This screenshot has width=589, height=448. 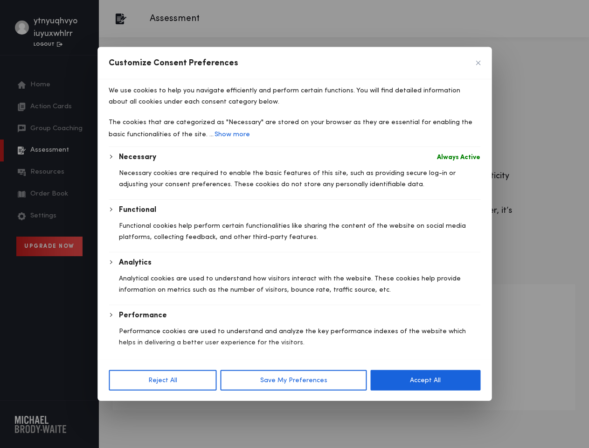 What do you see at coordinates (299, 179) in the screenshot?
I see `p: Necessary cookies are required to enable the basic features of this site, such as providing secur...` at bounding box center [299, 179].